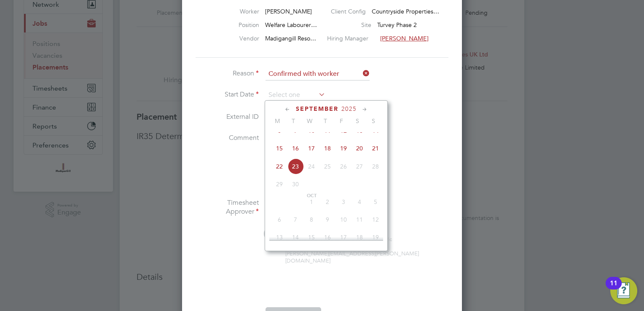 The image size is (644, 311). I want to click on span: Madigangill Reso…, so click(290, 38).